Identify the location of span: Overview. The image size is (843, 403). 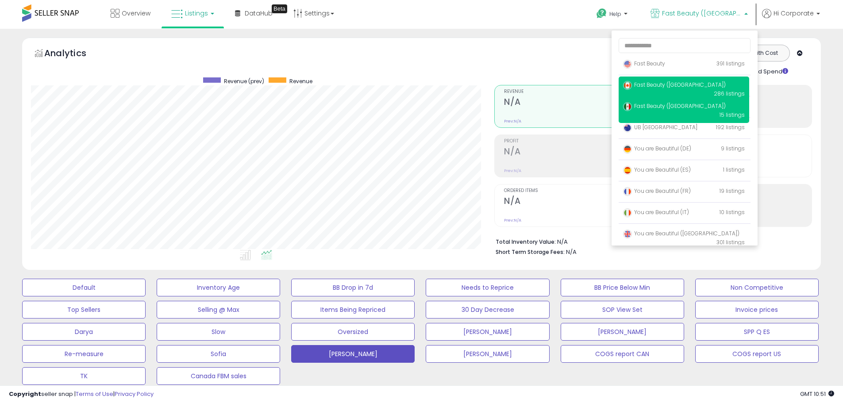
(136, 13).